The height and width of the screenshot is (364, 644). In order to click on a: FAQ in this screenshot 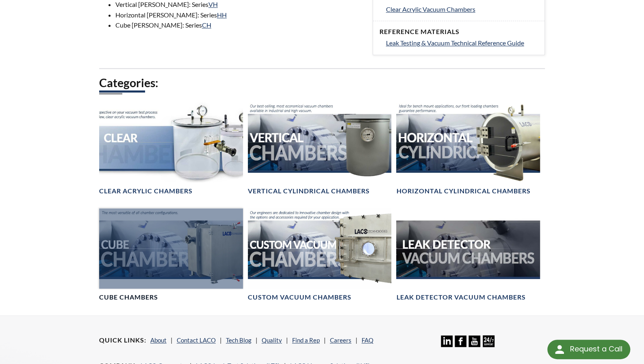, I will do `click(367, 341)`.